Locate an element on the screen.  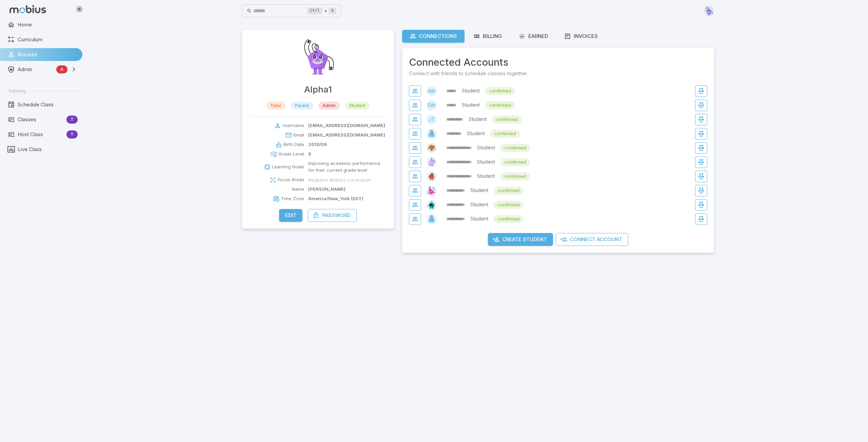
img: diamond.svg is located at coordinates (432, 162).